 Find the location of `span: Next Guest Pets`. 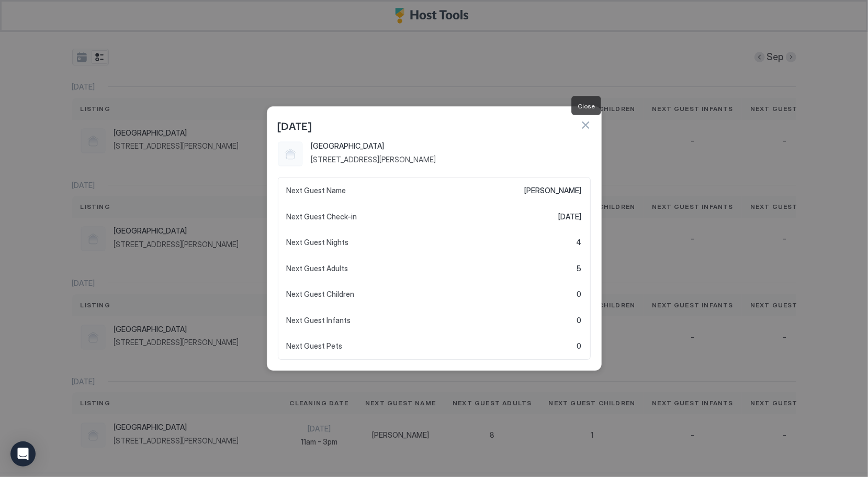

span: Next Guest Pets is located at coordinates (314, 346).